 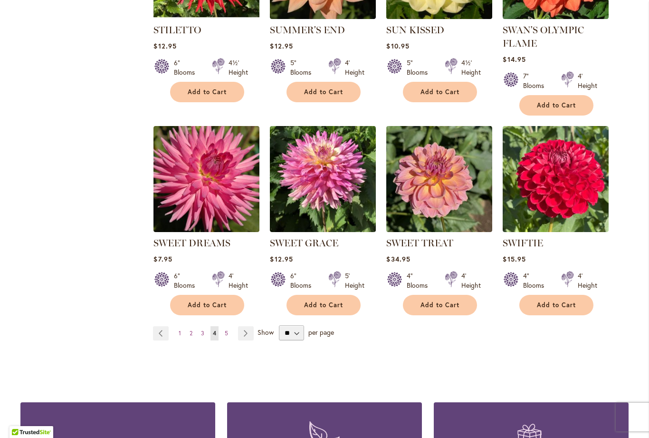 What do you see at coordinates (398, 46) in the screenshot?
I see `span: $10.95` at bounding box center [398, 46].